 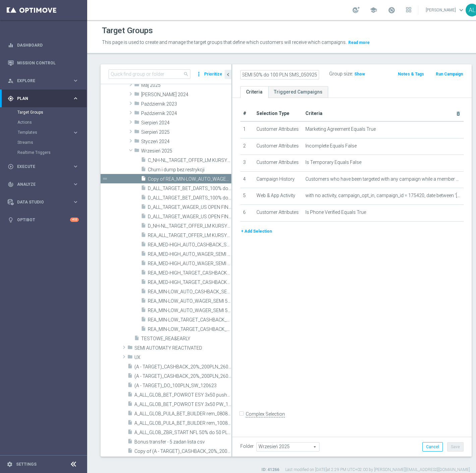 What do you see at coordinates (45, 167) in the screenshot?
I see `span: Execute` at bounding box center [45, 167].